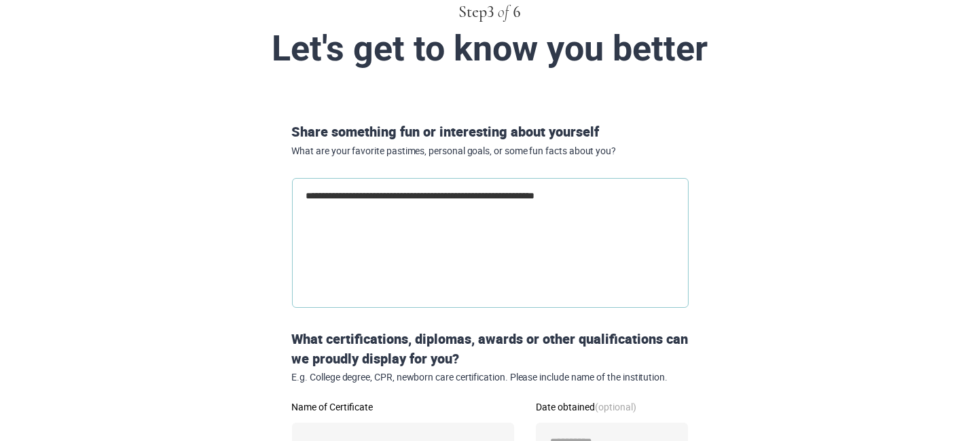 The width and height of the screenshot is (980, 441). I want to click on span: What are your favorite pastimes, personal goals, or some fun facts about you?, so click(490, 151).